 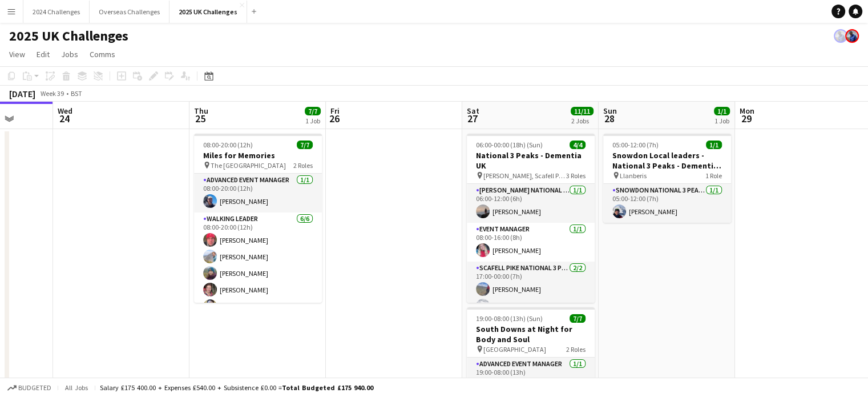 I want to click on span: Jobs, so click(x=70, y=54).